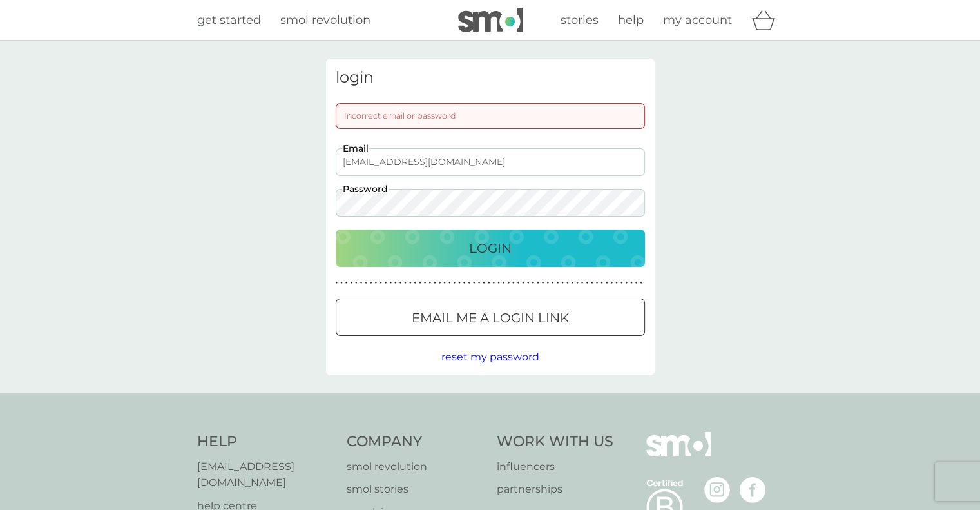  Describe the element at coordinates (579, 20) in the screenshot. I see `span: stories` at that location.